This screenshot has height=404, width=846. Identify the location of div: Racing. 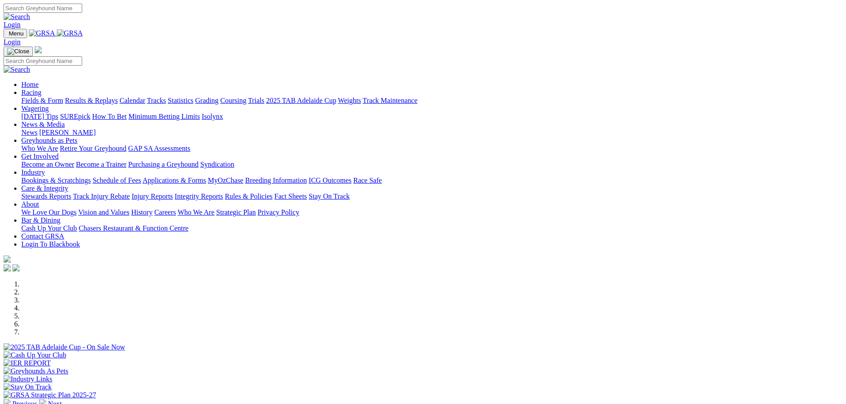
(432, 101).